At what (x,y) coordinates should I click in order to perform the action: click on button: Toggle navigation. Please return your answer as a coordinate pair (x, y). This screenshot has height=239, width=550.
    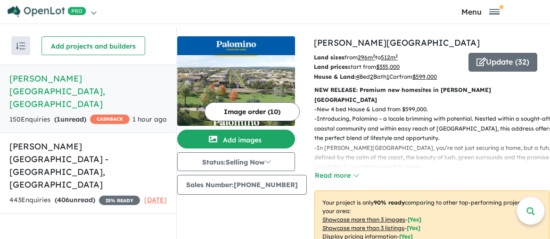
    Looking at the image, I should click on (480, 11).